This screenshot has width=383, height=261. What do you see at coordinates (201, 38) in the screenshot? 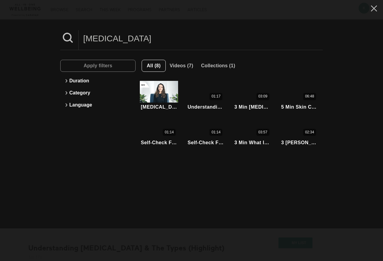
I see `input: Search` at bounding box center [201, 38].